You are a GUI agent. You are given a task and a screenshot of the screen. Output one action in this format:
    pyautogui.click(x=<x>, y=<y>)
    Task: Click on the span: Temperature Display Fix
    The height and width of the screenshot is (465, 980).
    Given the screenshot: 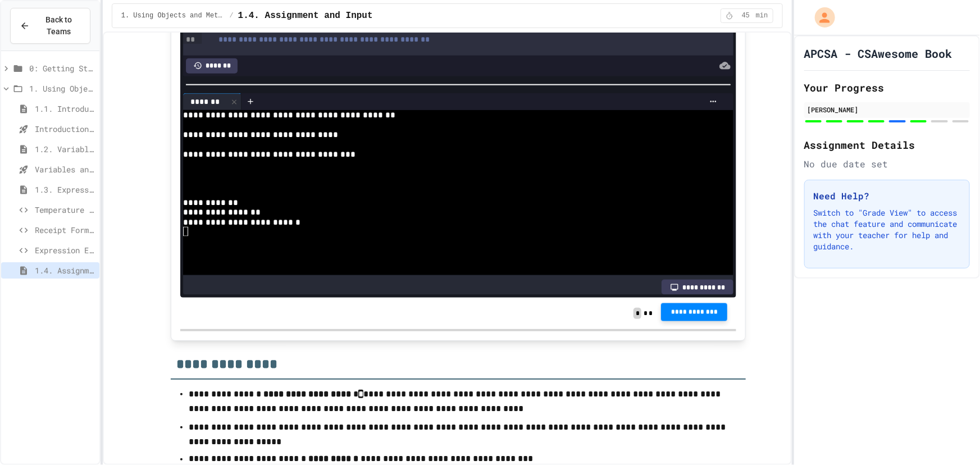 What is the action you would take?
    pyautogui.click(x=64, y=210)
    